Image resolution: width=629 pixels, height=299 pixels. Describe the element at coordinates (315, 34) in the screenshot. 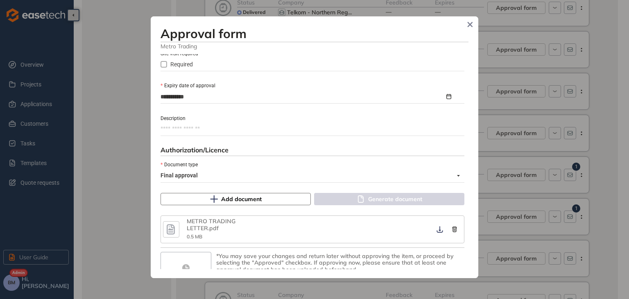

I see `h3: Approval form` at that location.